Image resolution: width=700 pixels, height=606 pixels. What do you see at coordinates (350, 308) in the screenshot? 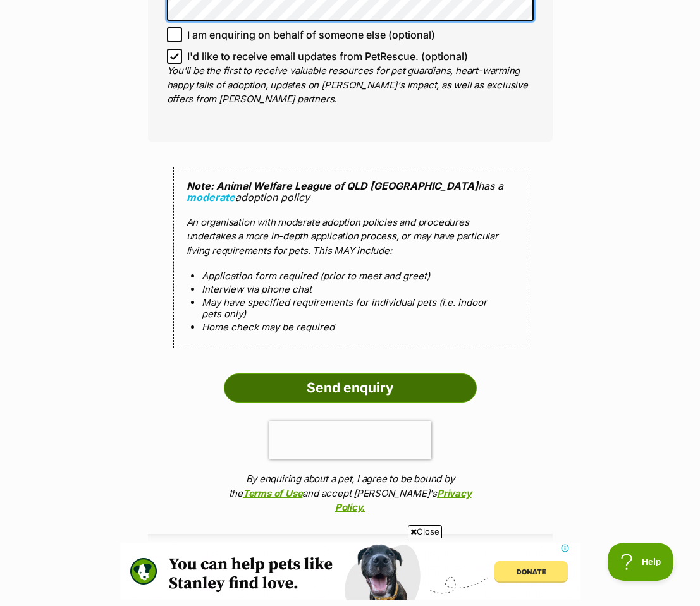
I see `li: May have specified requirements for individual pets (i.e. indoor pets only)` at bounding box center [350, 308].